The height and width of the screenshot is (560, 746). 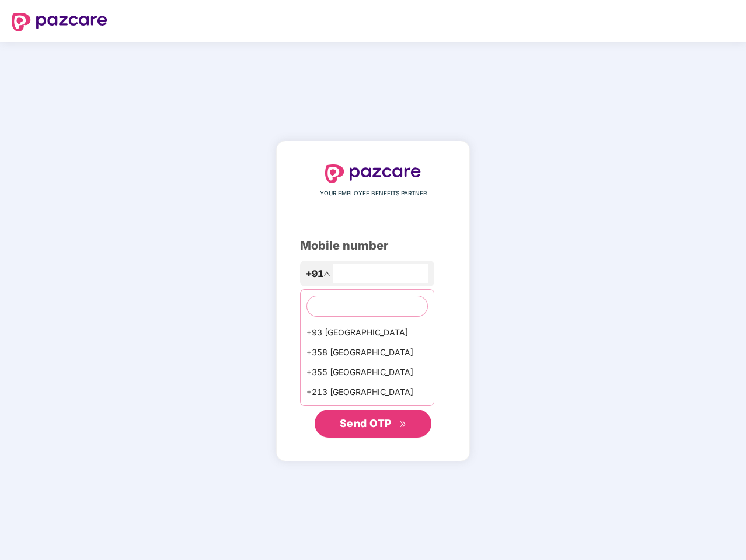 I want to click on button: Send OTPdouble-right, so click(x=373, y=424).